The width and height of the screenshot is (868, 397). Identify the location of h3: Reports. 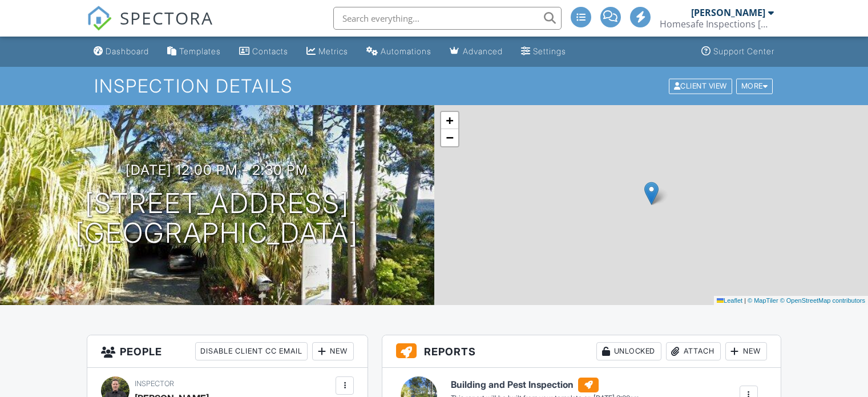
(582, 351).